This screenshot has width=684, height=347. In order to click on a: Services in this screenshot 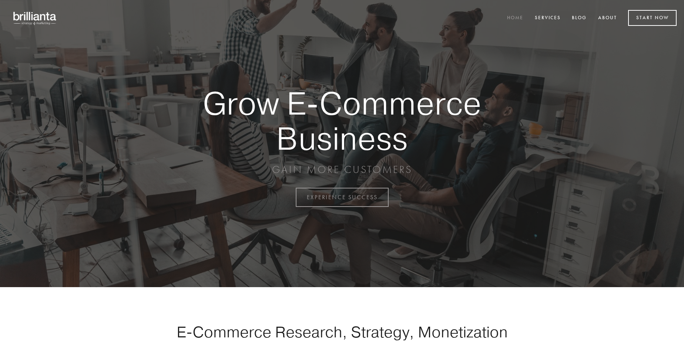, I will do `click(548, 18)`.